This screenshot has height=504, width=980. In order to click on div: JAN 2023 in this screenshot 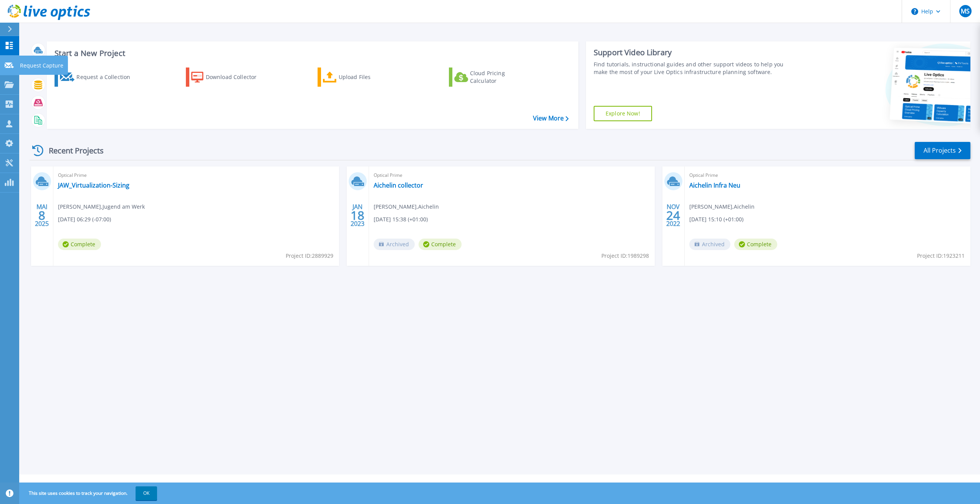, I will do `click(357, 215)`.